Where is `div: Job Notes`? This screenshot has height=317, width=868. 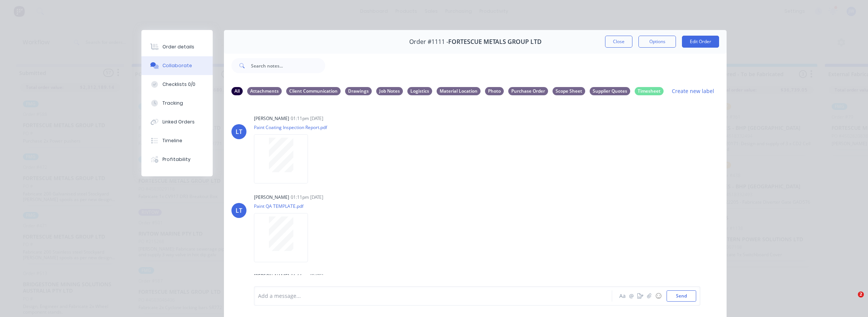 div: Job Notes is located at coordinates (390, 91).